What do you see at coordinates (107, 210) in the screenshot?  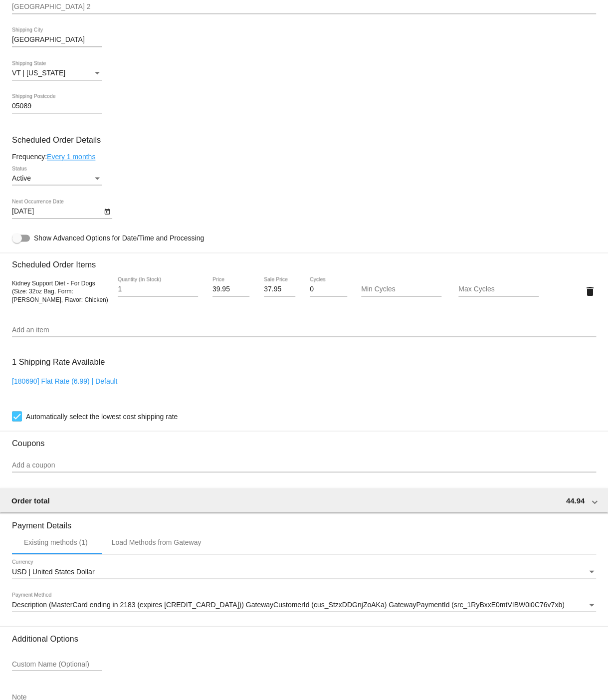 I see `button: Open calendar` at bounding box center [107, 210].